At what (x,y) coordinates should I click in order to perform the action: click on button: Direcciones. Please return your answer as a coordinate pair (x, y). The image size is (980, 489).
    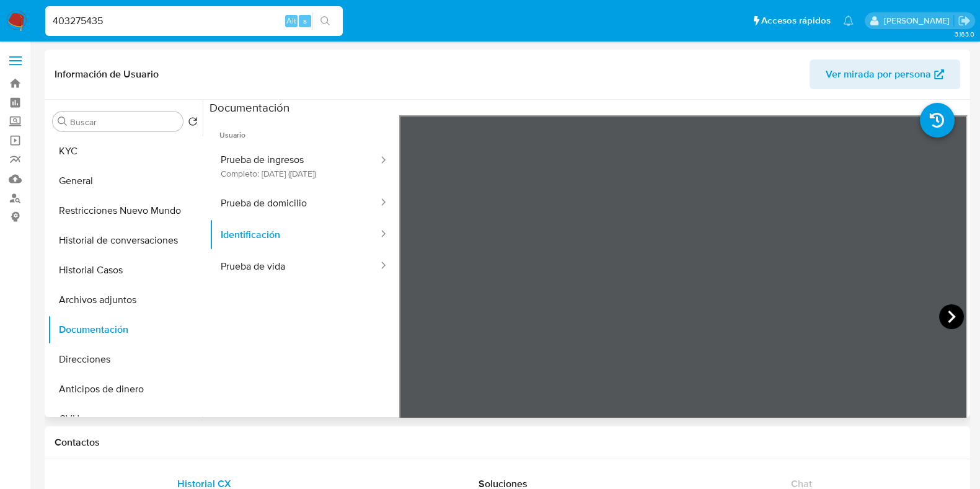
    Looking at the image, I should click on (125, 360).